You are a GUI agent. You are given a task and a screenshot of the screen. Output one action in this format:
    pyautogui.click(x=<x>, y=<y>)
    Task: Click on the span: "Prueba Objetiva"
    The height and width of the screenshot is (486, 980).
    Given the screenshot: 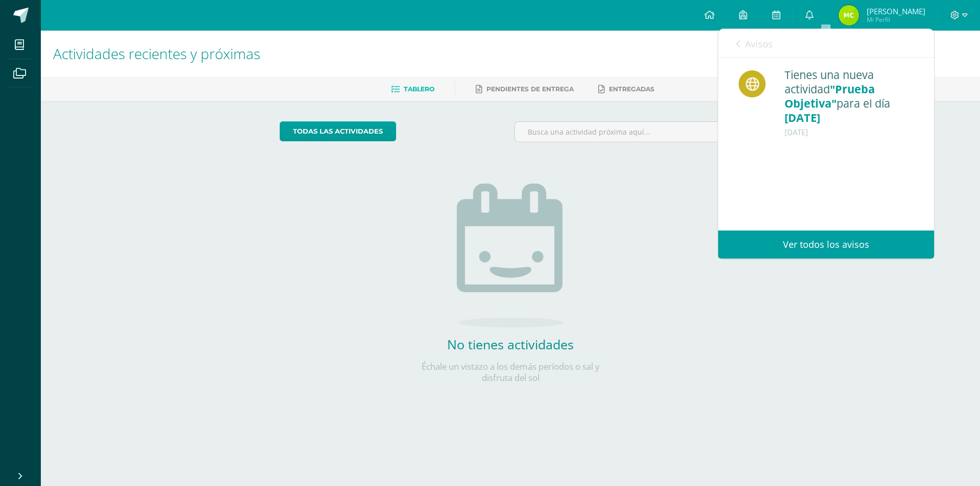 What is the action you would take?
    pyautogui.click(x=830, y=96)
    